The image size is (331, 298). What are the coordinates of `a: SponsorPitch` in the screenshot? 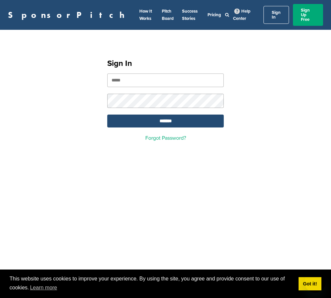 It's located at (68, 15).